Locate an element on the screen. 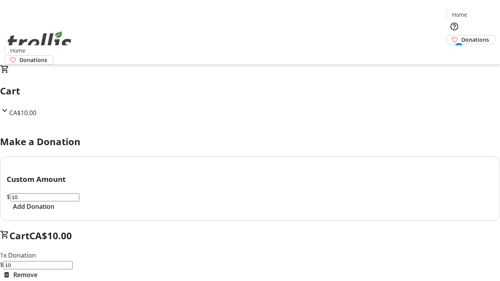 The image size is (500, 281). h3: Custom Amount is located at coordinates (250, 179).